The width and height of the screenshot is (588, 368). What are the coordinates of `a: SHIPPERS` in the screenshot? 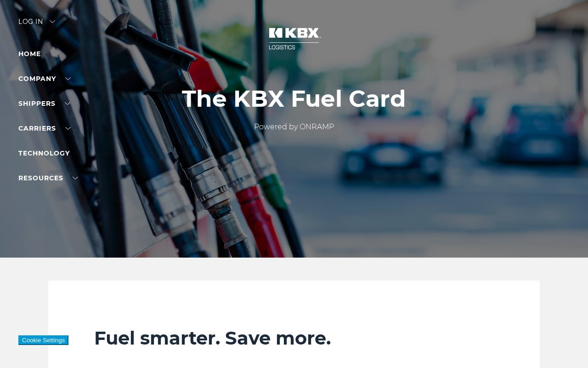 It's located at (44, 103).